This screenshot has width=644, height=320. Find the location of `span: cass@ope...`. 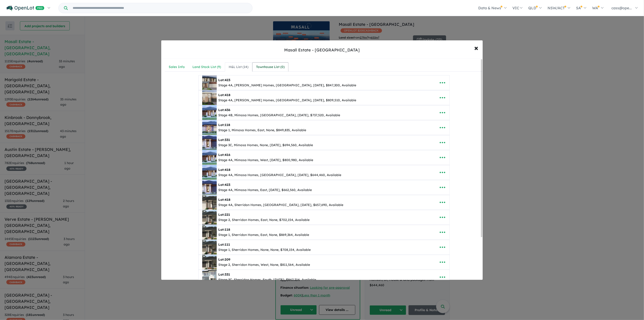

span: cass@ope... is located at coordinates (622, 8).